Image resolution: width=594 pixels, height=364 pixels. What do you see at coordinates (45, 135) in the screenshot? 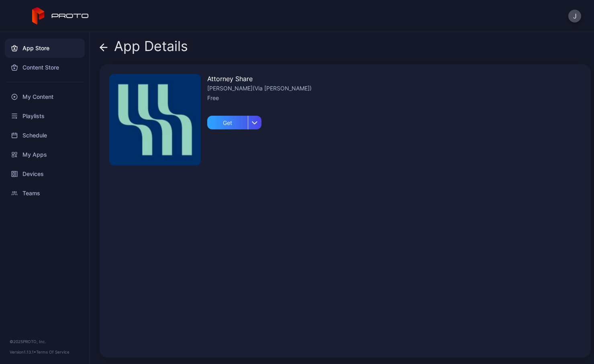
I see `div: Schedule` at bounding box center [45, 135].